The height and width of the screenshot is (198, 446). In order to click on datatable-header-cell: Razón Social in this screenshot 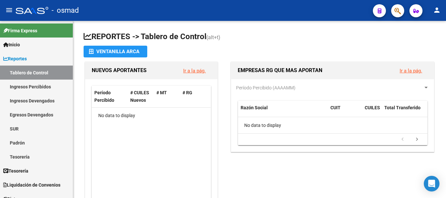, I will do `click(283, 112)`.